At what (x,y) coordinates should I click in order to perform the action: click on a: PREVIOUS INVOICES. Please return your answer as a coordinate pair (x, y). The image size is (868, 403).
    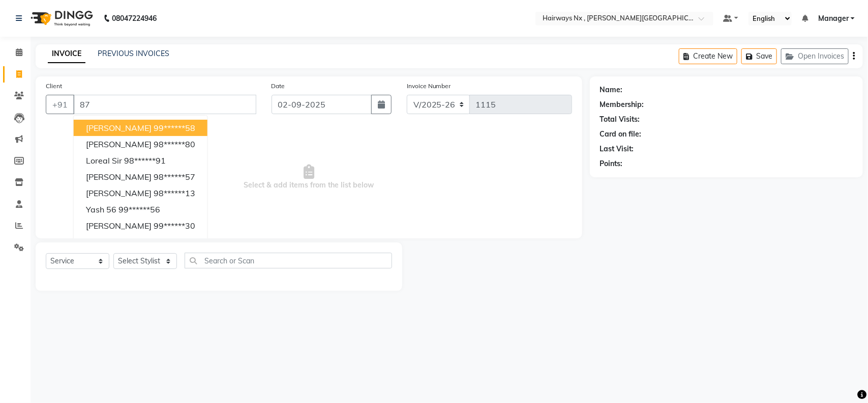
    Looking at the image, I should click on (134, 54).